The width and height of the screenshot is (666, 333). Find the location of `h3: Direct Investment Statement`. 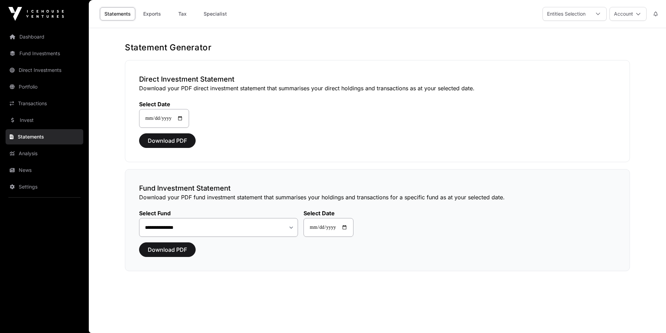

h3: Direct Investment Statement is located at coordinates (378, 79).